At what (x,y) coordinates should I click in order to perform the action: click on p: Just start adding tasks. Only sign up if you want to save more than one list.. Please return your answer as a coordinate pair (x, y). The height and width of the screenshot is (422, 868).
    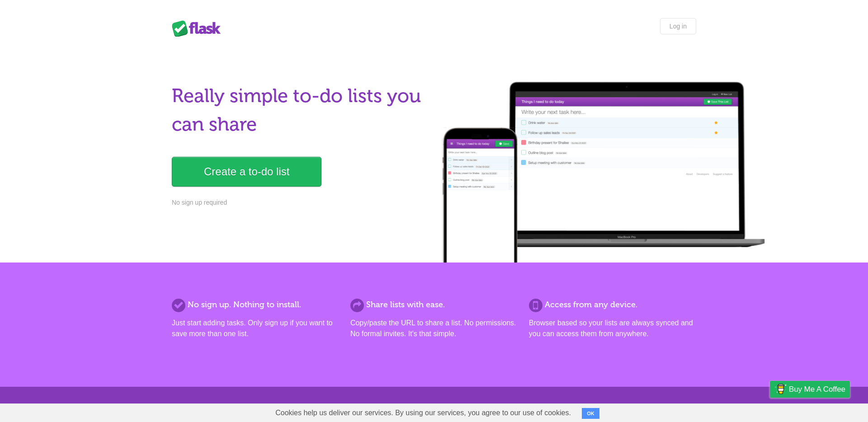
    Looking at the image, I should click on (255, 329).